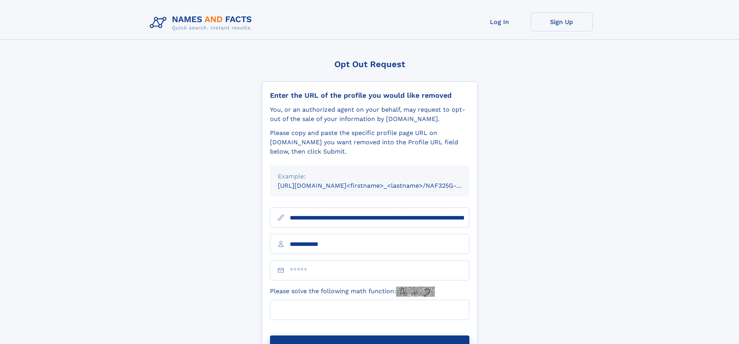 This screenshot has height=344, width=739. Describe the element at coordinates (370, 64) in the screenshot. I see `div: Opt Out Request` at that location.